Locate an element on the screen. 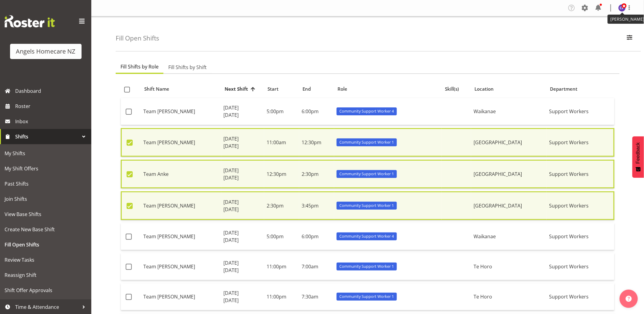 Image resolution: width=644 pixels, height=314 pixels. span: Inbox is located at coordinates (52, 121).